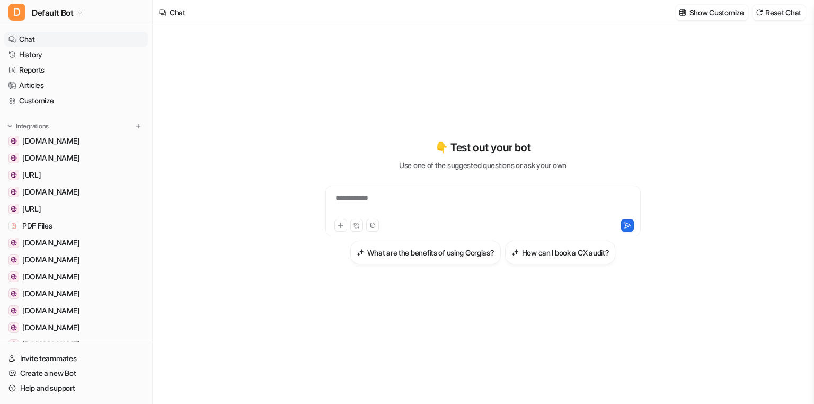 Image resolution: width=814 pixels, height=404 pixels. What do you see at coordinates (76, 373) in the screenshot?
I see `a: Create a new Bot` at bounding box center [76, 373].